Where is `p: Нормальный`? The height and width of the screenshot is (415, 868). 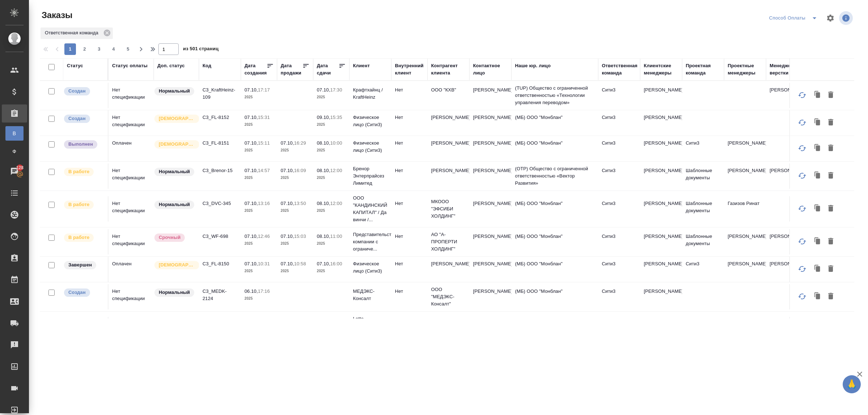
p: Нормальный is located at coordinates (174, 205).